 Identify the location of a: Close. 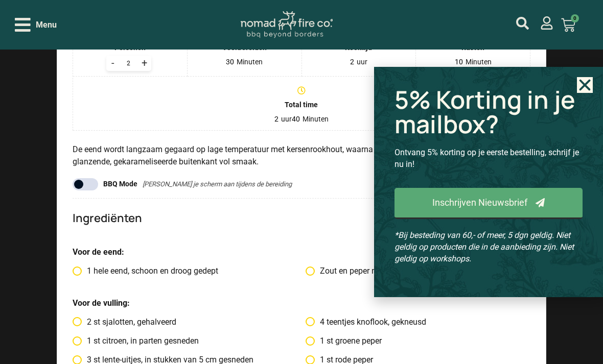
(585, 85).